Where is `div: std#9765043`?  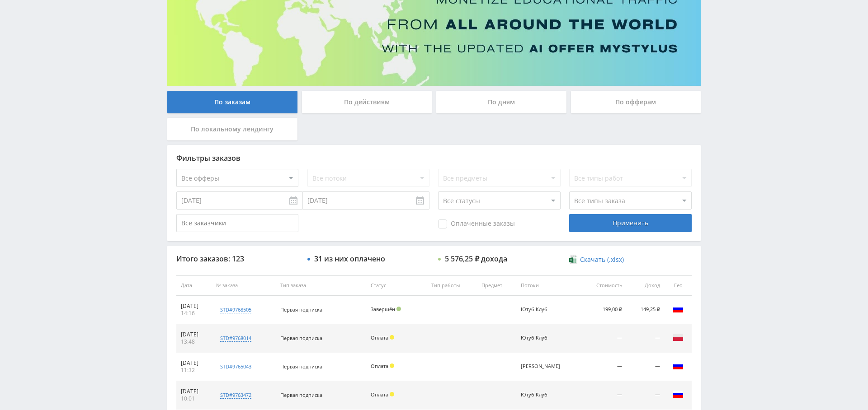 div: std#9765043 is located at coordinates (235, 367).